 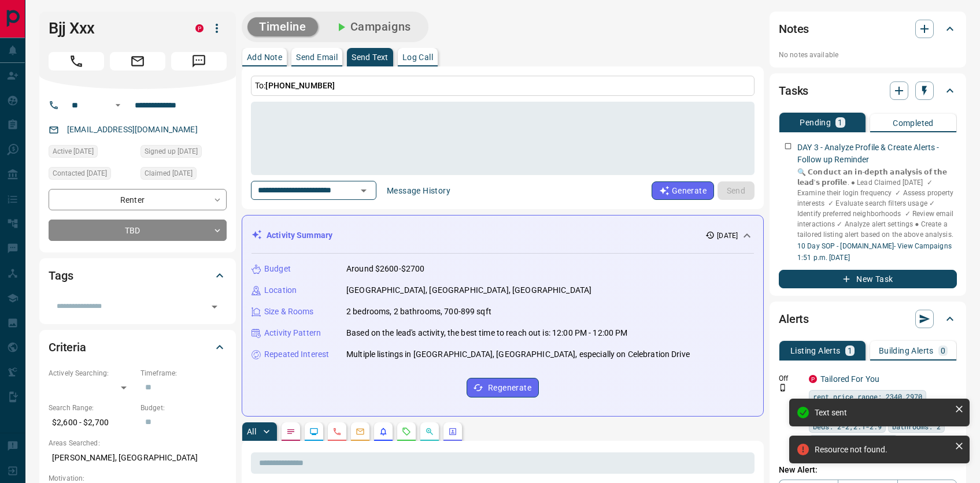 What do you see at coordinates (943, 351) in the screenshot?
I see `p: 0` at bounding box center [943, 351].